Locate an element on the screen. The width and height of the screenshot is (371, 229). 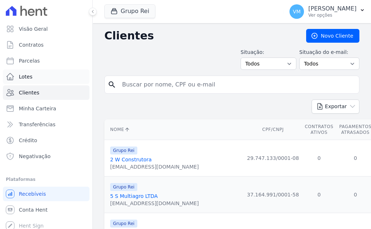
span: VM is located at coordinates (297, 12).